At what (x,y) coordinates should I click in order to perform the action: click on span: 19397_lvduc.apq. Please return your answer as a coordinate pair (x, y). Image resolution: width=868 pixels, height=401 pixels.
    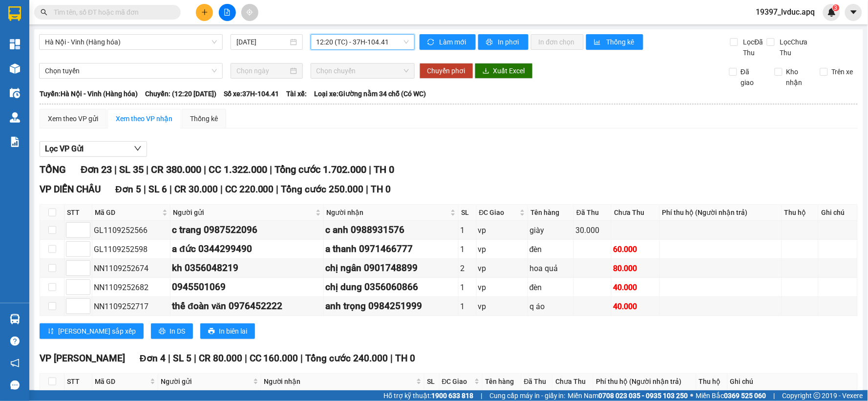
    Looking at the image, I should click on (786, 11).